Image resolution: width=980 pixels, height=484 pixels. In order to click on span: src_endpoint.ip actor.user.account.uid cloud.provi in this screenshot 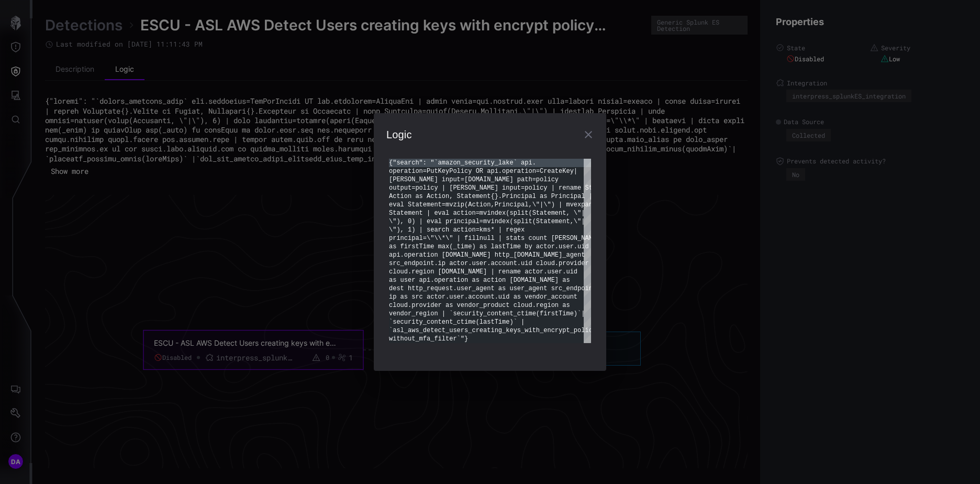, I will do `click(483, 263)`.